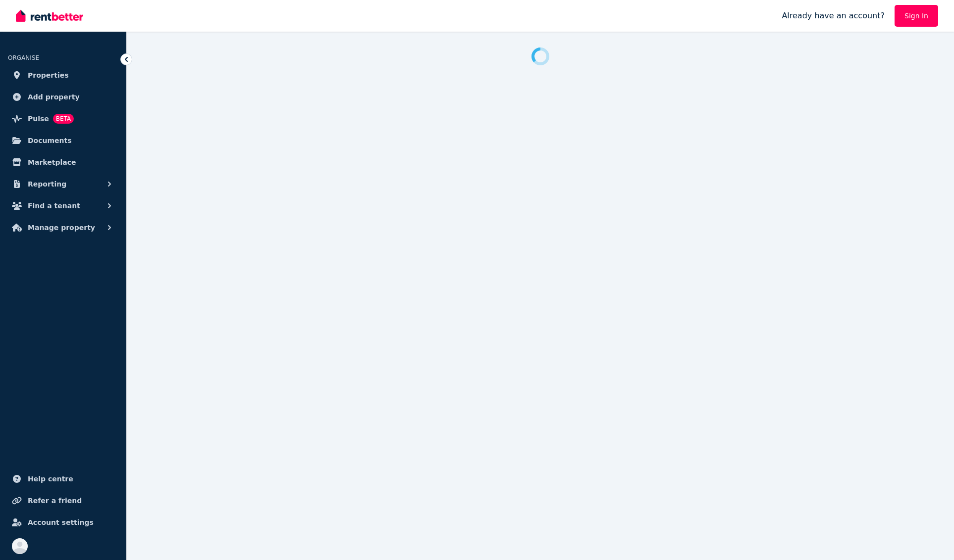 Image resolution: width=954 pixels, height=560 pixels. What do you see at coordinates (63, 97) in the screenshot?
I see `a: Add property` at bounding box center [63, 97].